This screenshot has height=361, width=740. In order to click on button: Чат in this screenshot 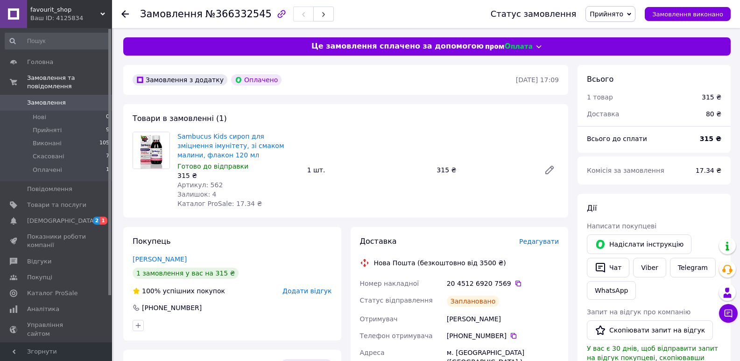, I will do `click(608, 268)`.